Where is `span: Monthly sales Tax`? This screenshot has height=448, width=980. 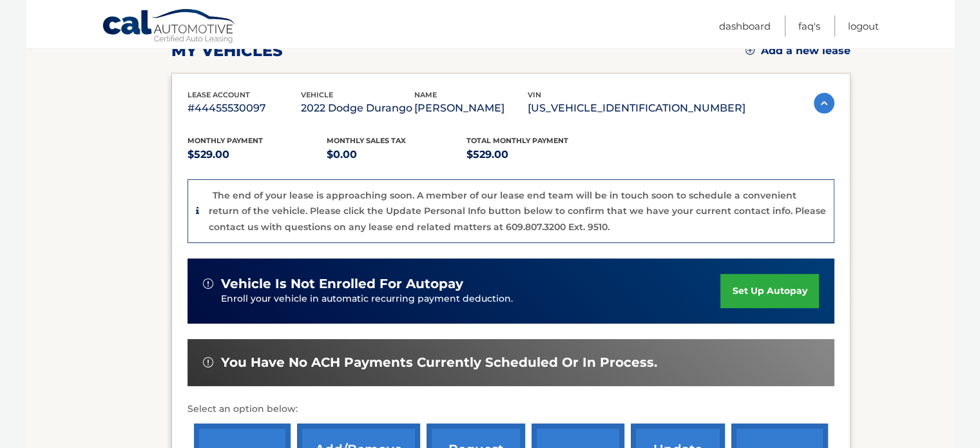 span: Monthly sales Tax is located at coordinates (366, 140).